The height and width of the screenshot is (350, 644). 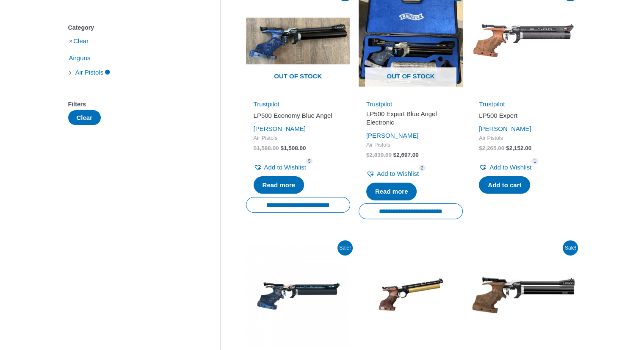 I want to click on h2: LP500 Expert, so click(x=523, y=115).